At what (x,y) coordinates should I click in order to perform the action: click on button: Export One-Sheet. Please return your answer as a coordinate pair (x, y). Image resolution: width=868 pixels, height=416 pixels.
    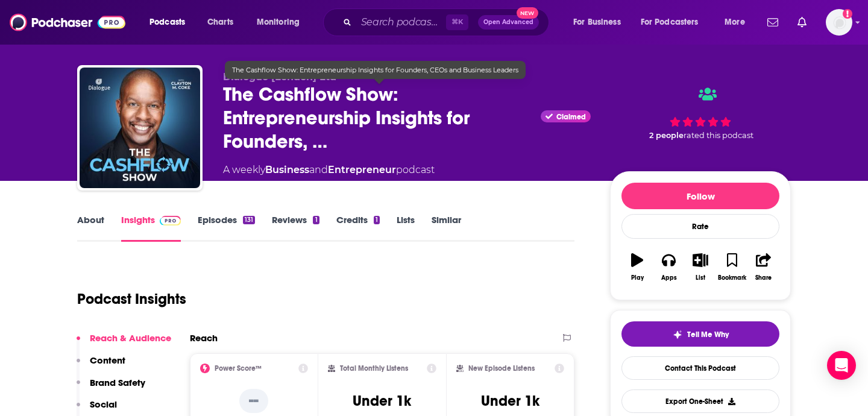
    Looking at the image, I should click on (701, 401).